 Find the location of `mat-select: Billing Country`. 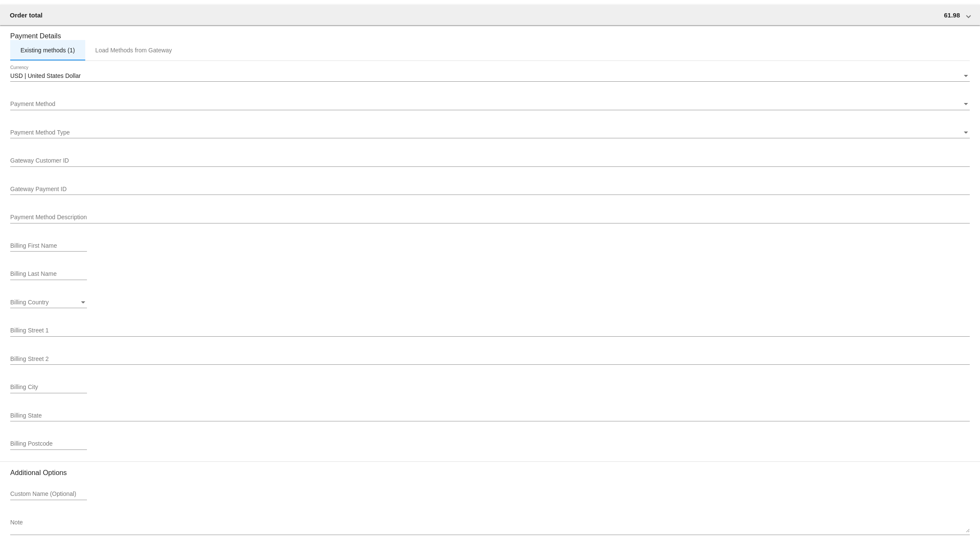

mat-select: Billing Country is located at coordinates (49, 303).